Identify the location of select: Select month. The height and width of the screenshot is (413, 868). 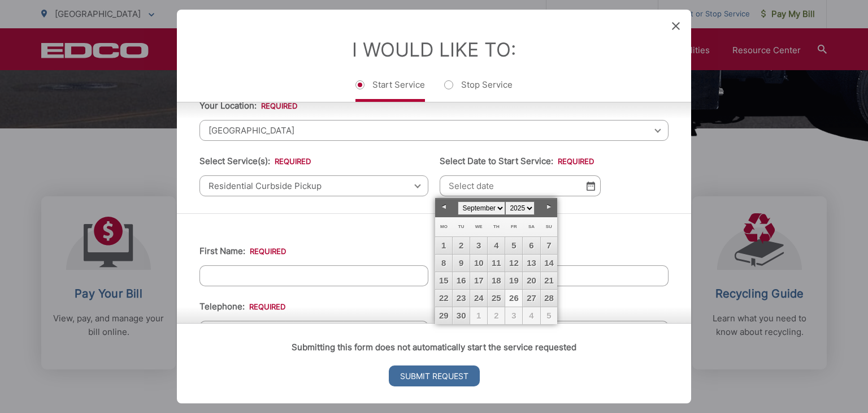
(482, 208).